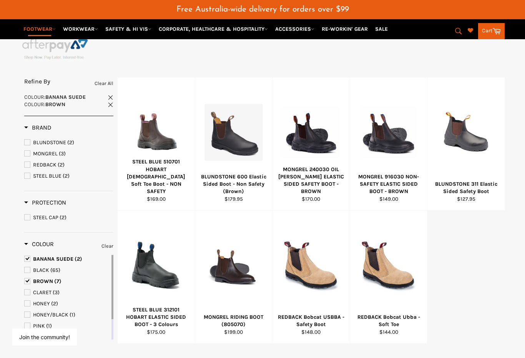 The height and width of the screenshot is (358, 525). Describe the element at coordinates (45, 202) in the screenshot. I see `span: Protection` at that location.